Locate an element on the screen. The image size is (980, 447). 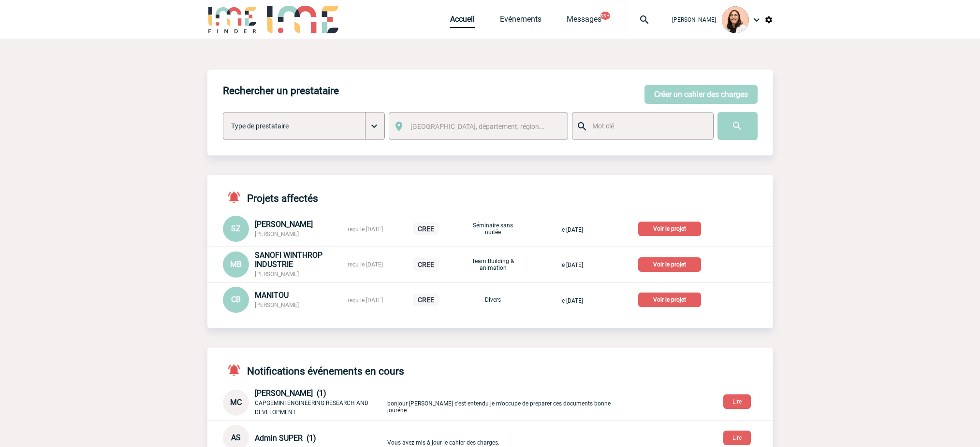
h4: Projets affectés is located at coordinates (270, 197).